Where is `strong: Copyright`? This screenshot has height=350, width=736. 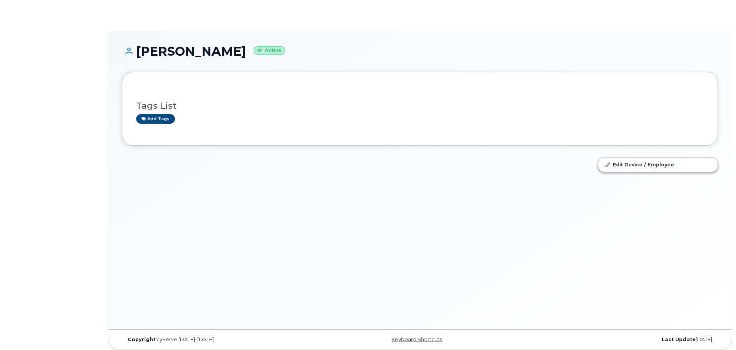
strong: Copyright is located at coordinates (141, 339).